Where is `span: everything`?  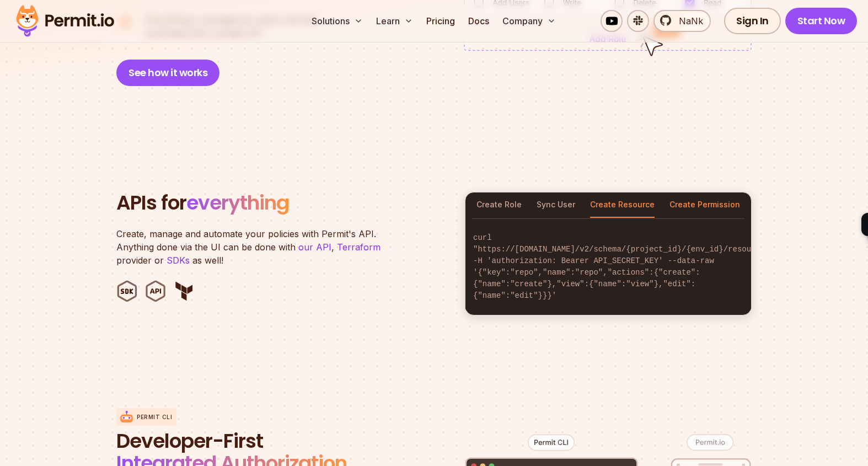
span: everything is located at coordinates (237, 202).